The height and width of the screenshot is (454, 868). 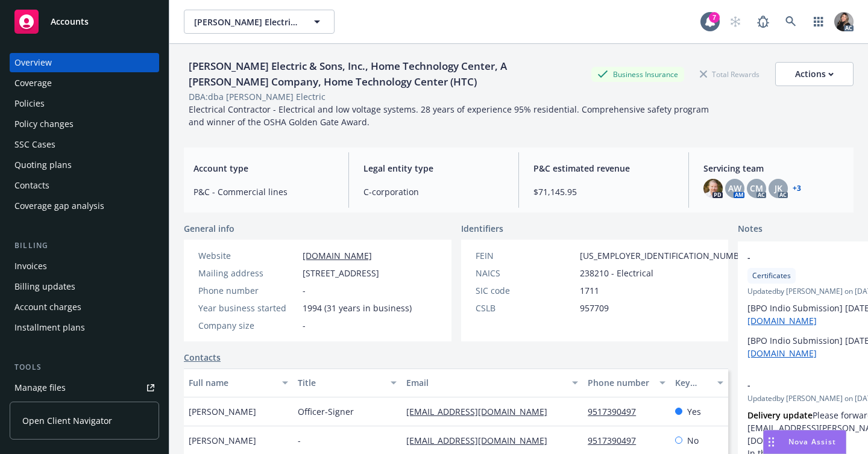 What do you see at coordinates (730, 74) in the screenshot?
I see `div: Total Rewards` at bounding box center [730, 74].